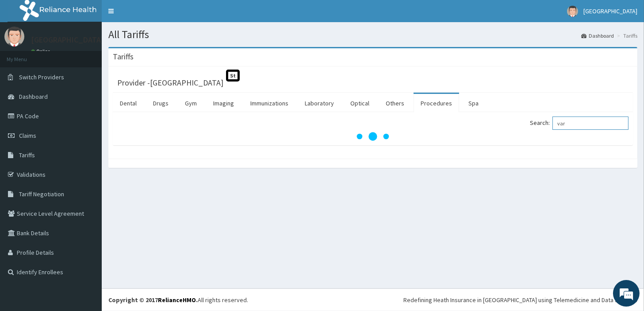 This screenshot has width=644, height=311. Describe the element at coordinates (436, 103) in the screenshot. I see `a: Procedures` at that location.